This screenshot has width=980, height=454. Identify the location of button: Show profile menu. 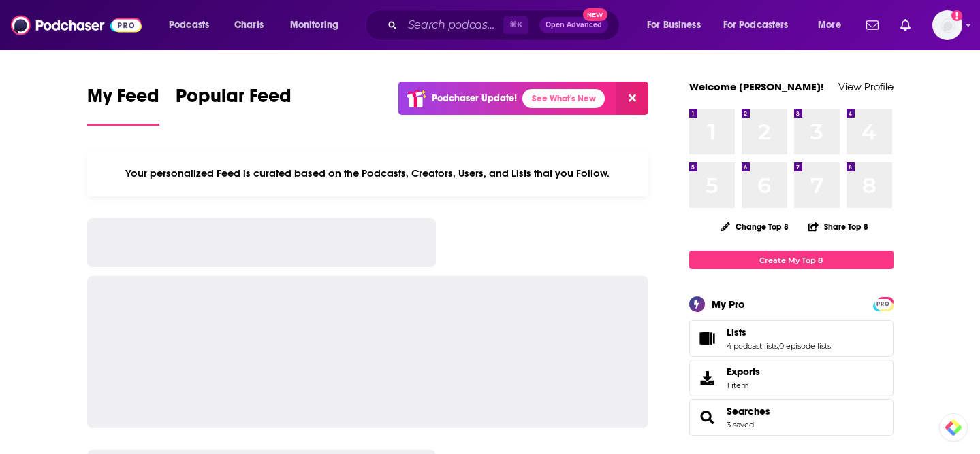
(947, 25).